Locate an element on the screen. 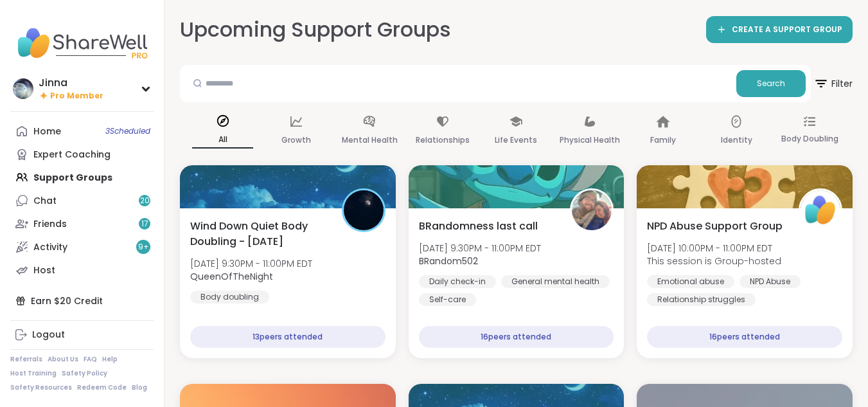 The width and height of the screenshot is (868, 407). div: Friends is located at coordinates (50, 225).